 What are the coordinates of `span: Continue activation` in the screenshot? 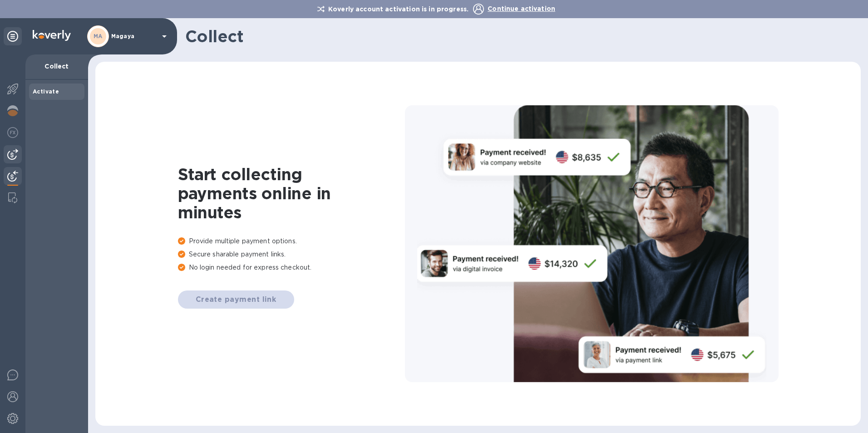 It's located at (522, 9).